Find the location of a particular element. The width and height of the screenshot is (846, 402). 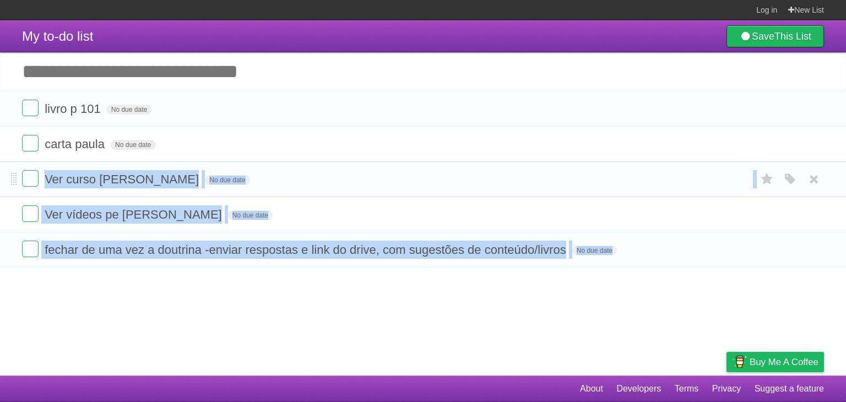

a: Privacy is located at coordinates (726, 389).